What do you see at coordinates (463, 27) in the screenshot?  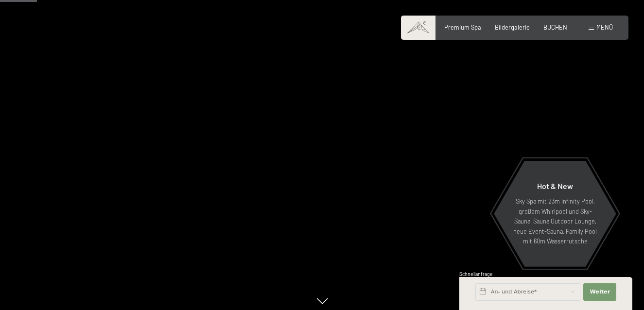 I see `a: Premium Spa` at bounding box center [463, 27].